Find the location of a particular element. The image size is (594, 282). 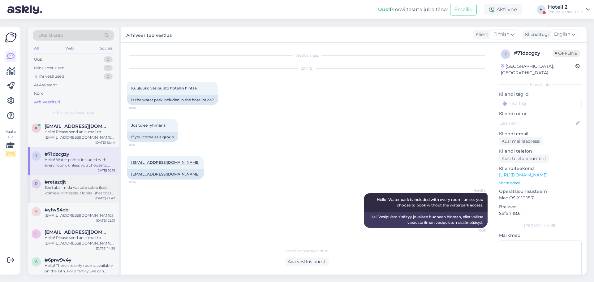

div: Kõik is located at coordinates (38, 93).